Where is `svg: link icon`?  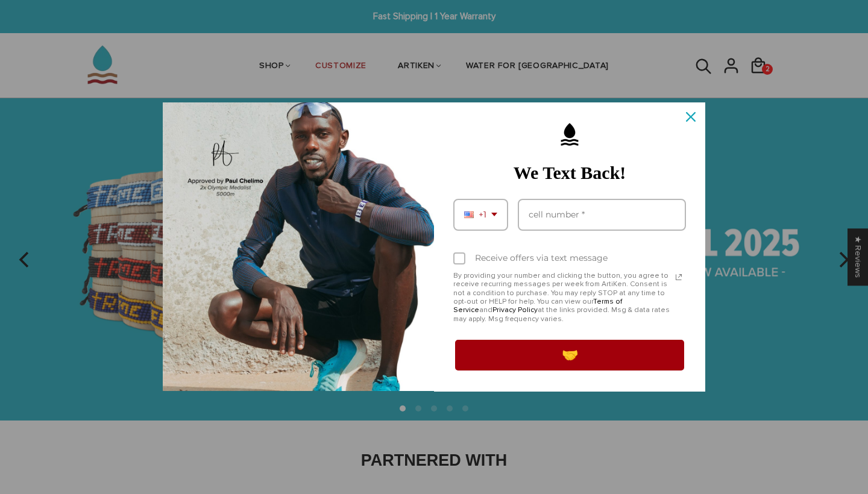
svg: link icon is located at coordinates (679, 277).